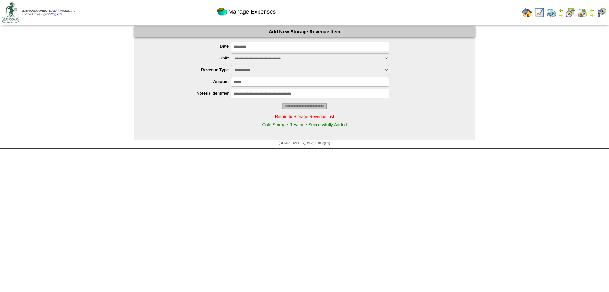  I want to click on label: Date, so click(189, 46).